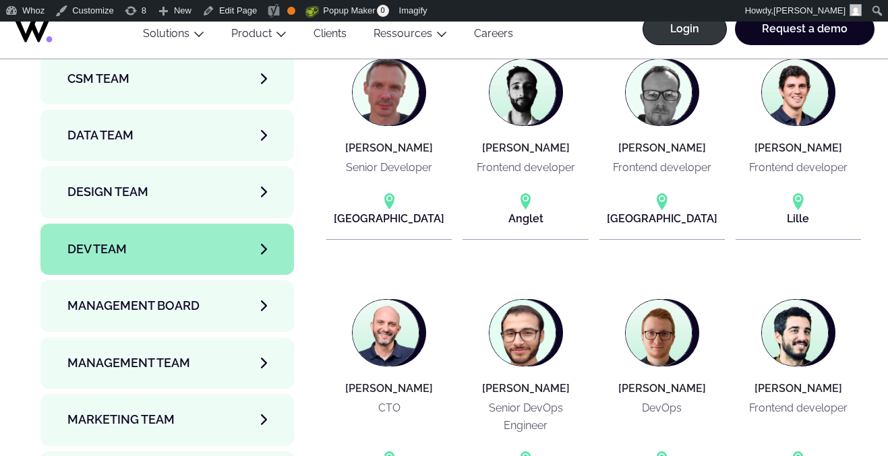  Describe the element at coordinates (129, 363) in the screenshot. I see `span: Management Team` at that location.